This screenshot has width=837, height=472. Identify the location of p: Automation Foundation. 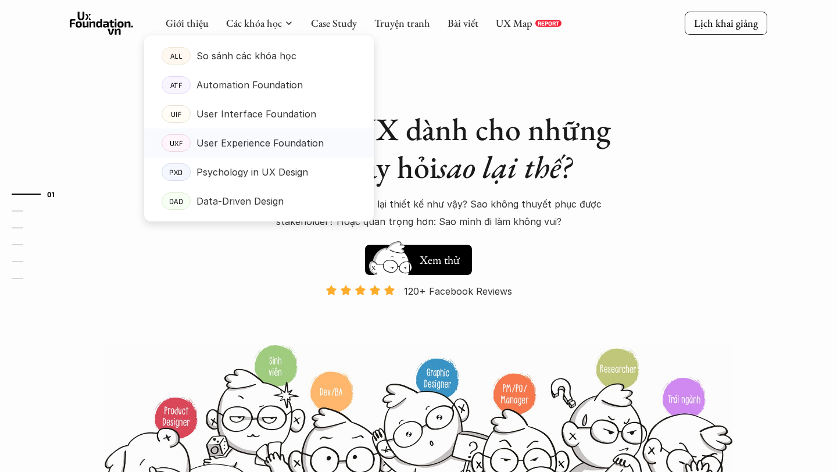
(249, 85).